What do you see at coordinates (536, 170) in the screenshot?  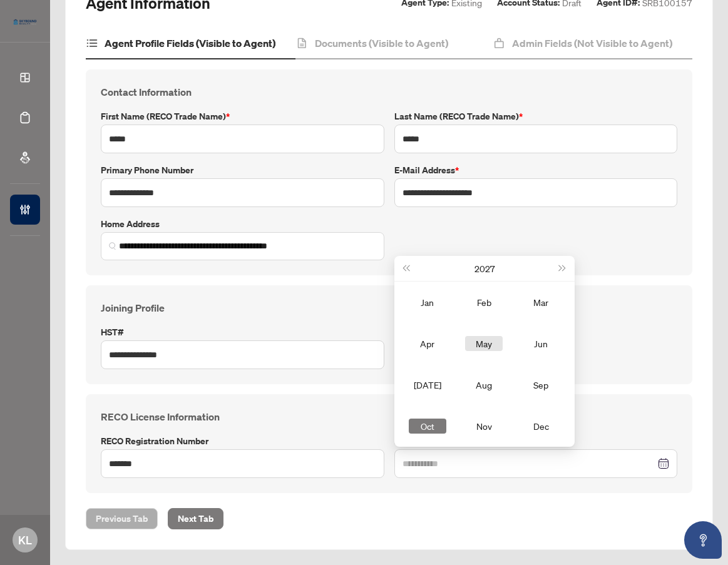 I see `label: E-mail Address` at bounding box center [536, 170].